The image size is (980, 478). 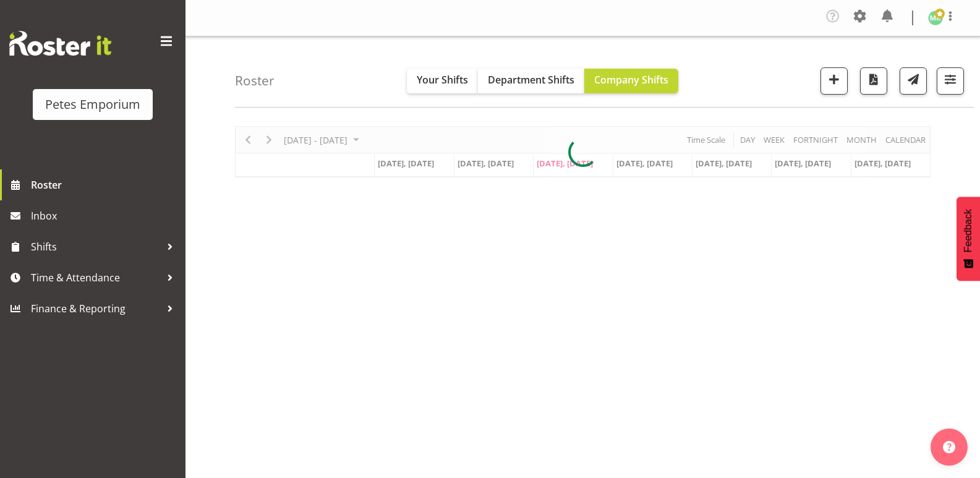 What do you see at coordinates (913, 81) in the screenshot?
I see `button: Send a list of all shifts for the selected filtered period to all rostered employees.` at bounding box center [913, 81].